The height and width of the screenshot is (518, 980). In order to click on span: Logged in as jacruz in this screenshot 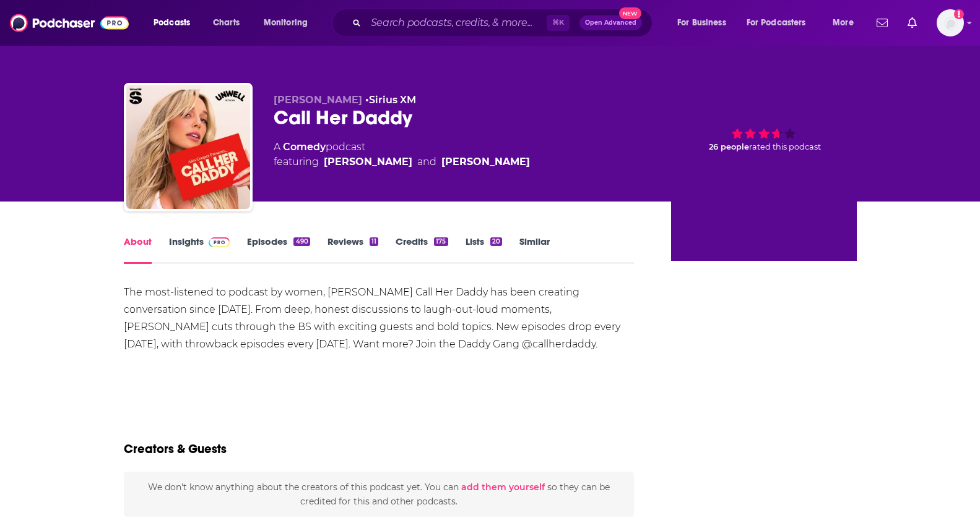, I will do `click(950, 23)`.